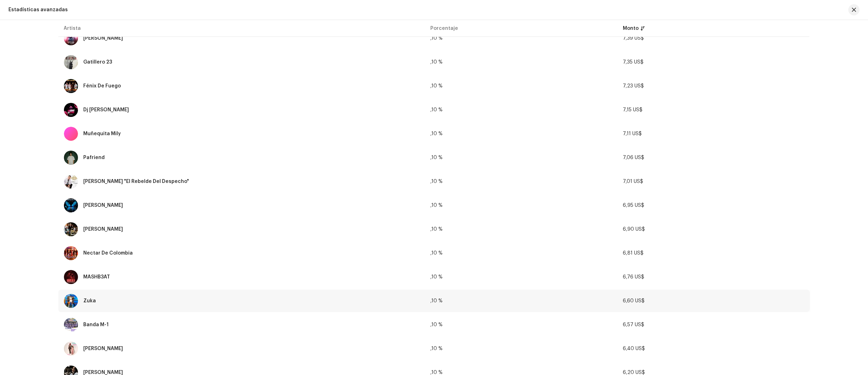 Image resolution: width=868 pixels, height=375 pixels. Describe the element at coordinates (634, 348) in the screenshot. I see `span: 6,40 US$` at that location.